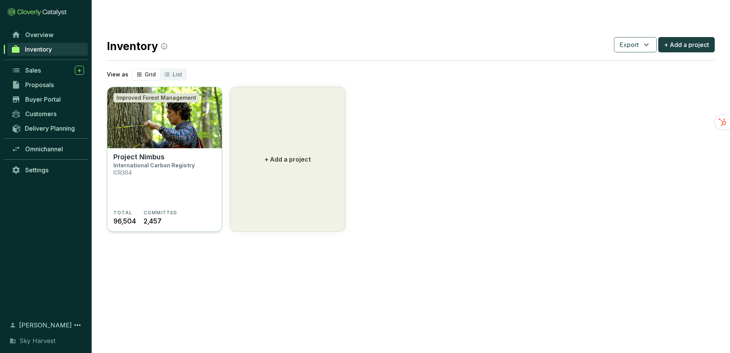 The height and width of the screenshot is (353, 730). Describe the element at coordinates (39, 85) in the screenshot. I see `span: Proposals` at that location.